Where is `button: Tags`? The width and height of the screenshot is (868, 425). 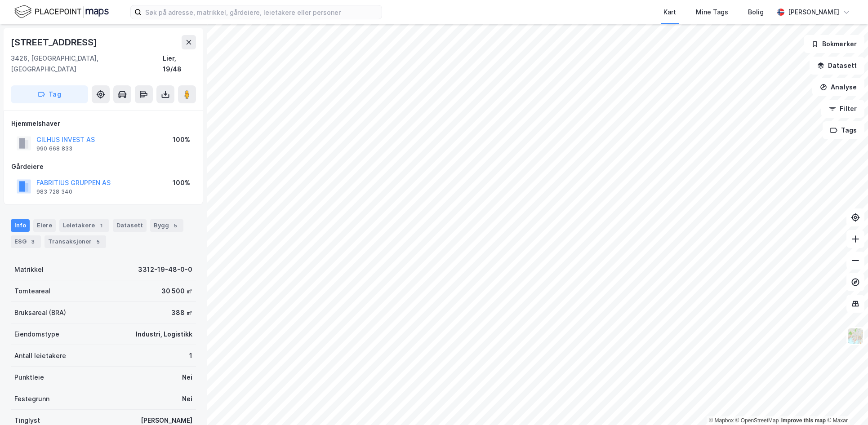 button: Tags is located at coordinates (843, 131).